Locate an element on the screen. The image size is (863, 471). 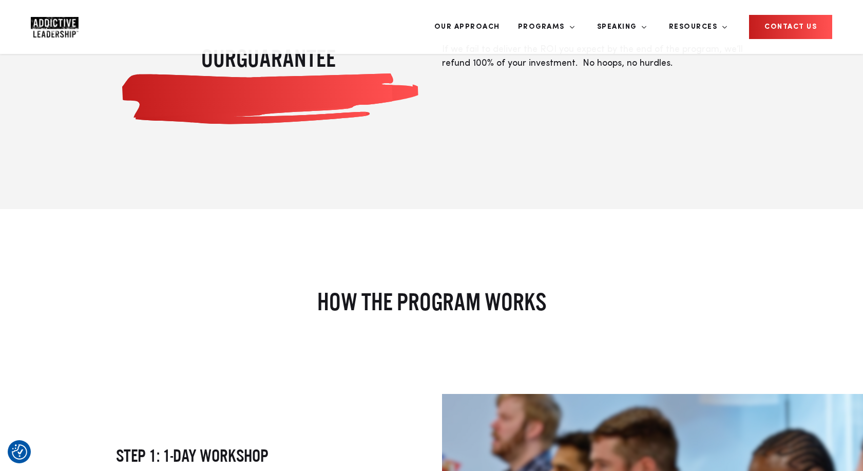
a: CONTACT US is located at coordinates (791, 27).